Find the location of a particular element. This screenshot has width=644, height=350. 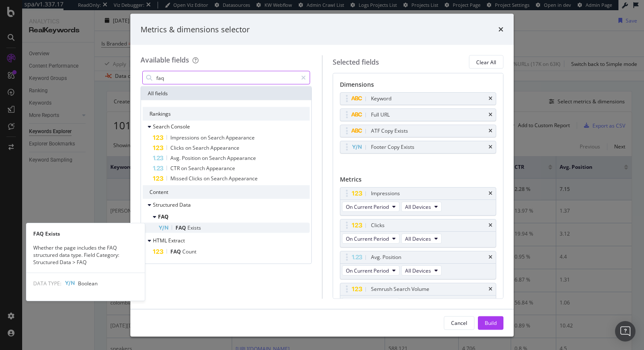

div: Semrush Search VolumetimesOn Current Period is located at coordinates (418, 297).